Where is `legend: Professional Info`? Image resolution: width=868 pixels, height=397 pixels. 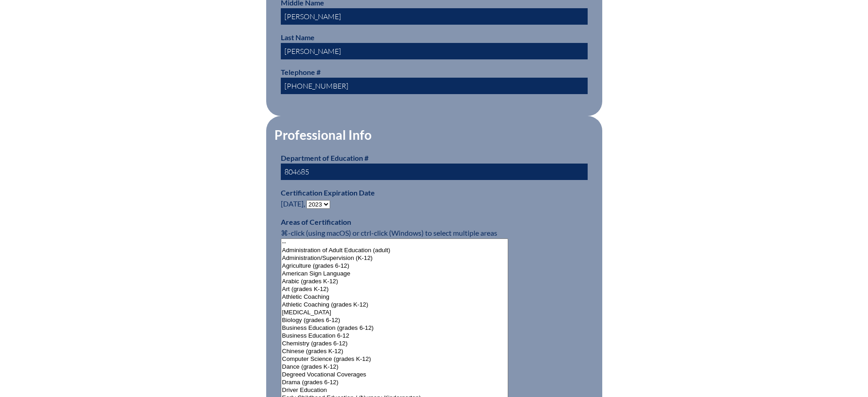
legend: Professional Info is located at coordinates (323, 135).